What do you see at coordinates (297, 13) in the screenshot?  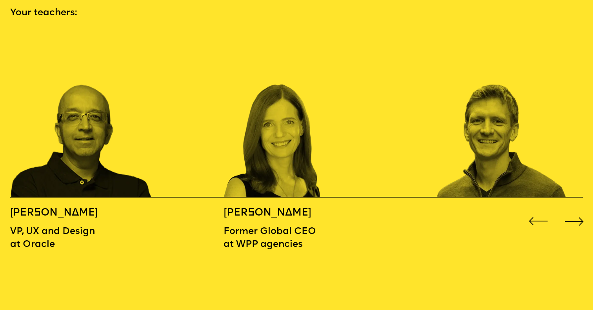 I see `p: Your teachers:` at bounding box center [297, 13].